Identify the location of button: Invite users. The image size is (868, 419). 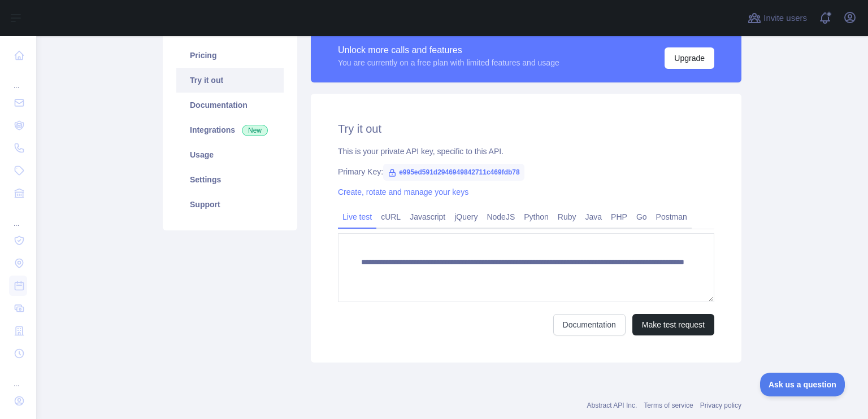
(777, 18).